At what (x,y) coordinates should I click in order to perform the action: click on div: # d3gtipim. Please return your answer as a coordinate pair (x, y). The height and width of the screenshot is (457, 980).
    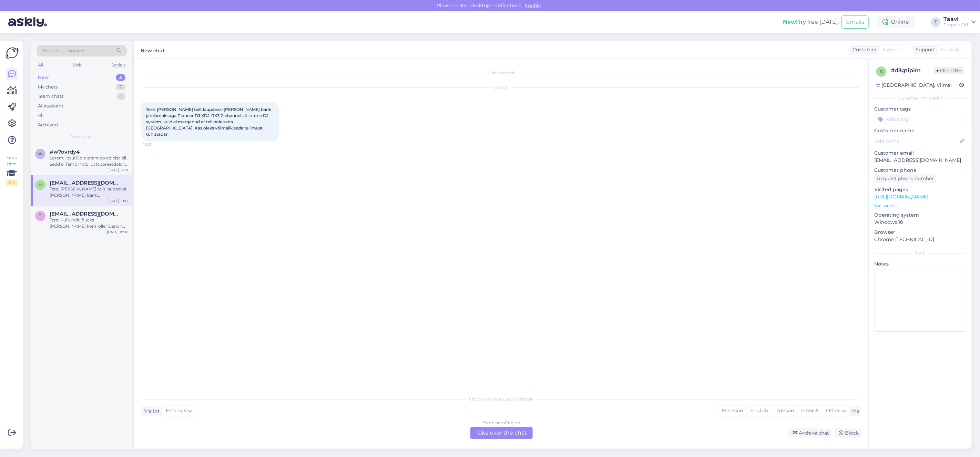
    Looking at the image, I should click on (912, 70).